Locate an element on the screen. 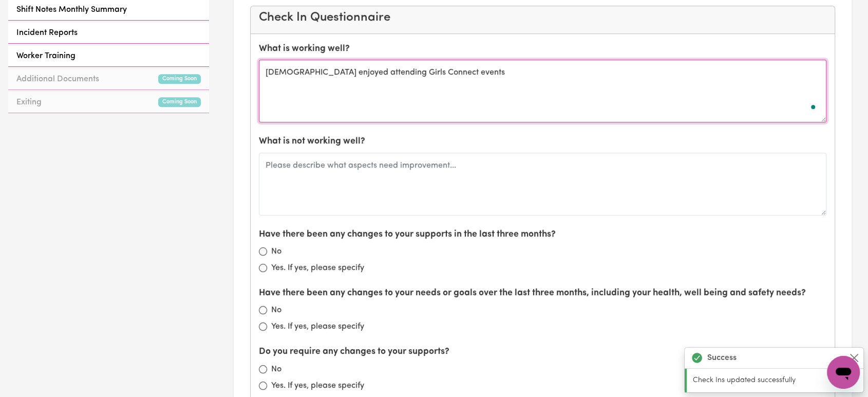  button: Close is located at coordinates (855, 358).